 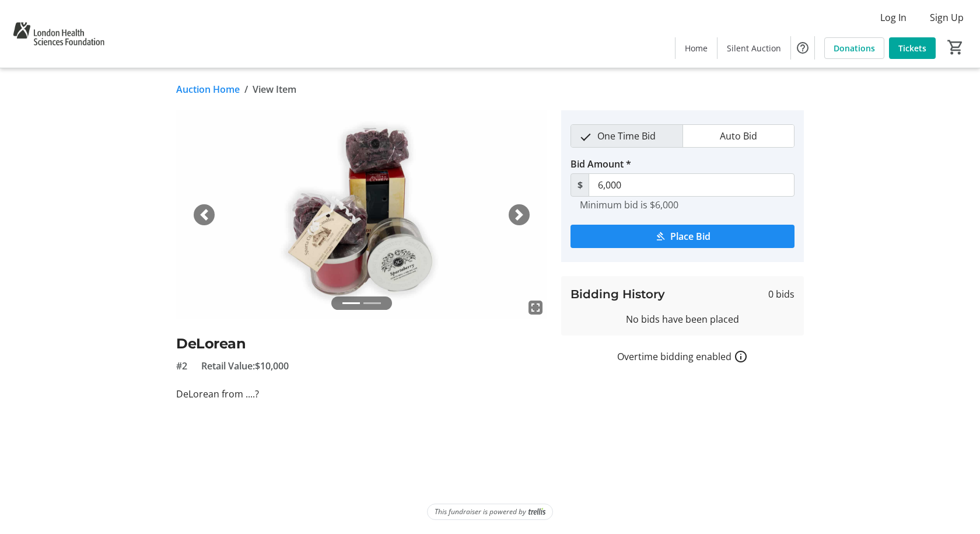 I want to click on button: Log In, so click(x=893, y=17).